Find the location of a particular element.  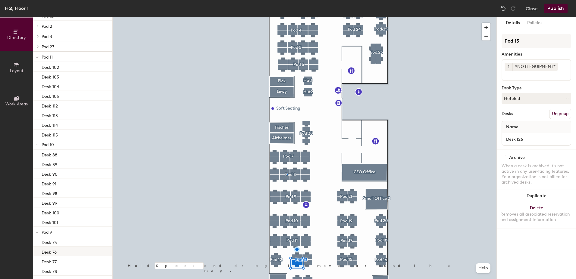

button: Ungroup is located at coordinates (560, 114).